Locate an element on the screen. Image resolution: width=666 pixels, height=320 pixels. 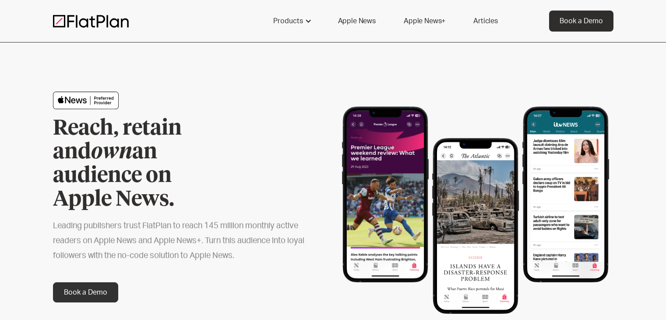
a: Apple News+ is located at coordinates (424, 21).